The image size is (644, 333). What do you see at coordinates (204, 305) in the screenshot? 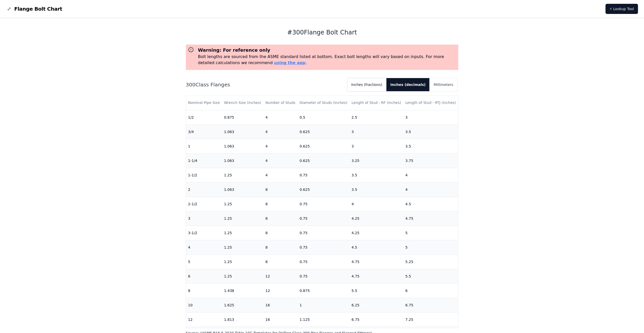
I see `td: 10` at bounding box center [204, 305].